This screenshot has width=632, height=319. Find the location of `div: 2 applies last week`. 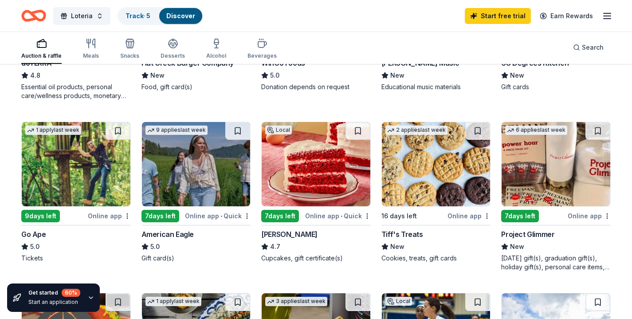

div: 2 applies last week is located at coordinates (417, 130).